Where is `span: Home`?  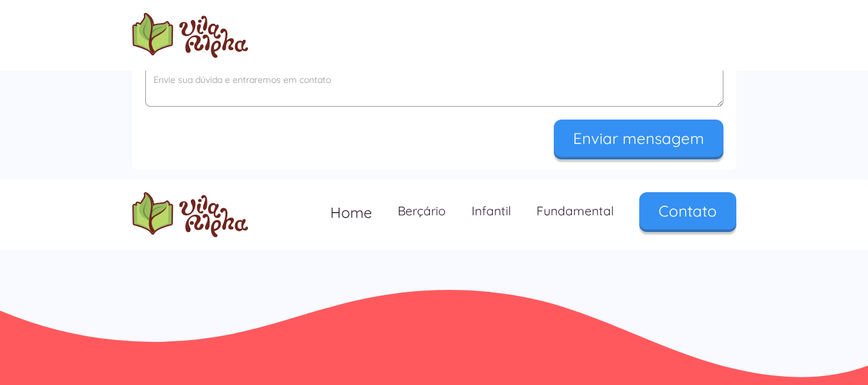 span: Home is located at coordinates (351, 212).